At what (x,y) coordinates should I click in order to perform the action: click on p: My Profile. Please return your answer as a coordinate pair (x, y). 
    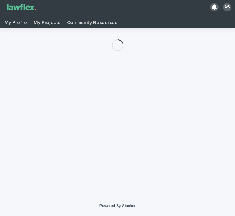
    Looking at the image, I should click on (16, 20).